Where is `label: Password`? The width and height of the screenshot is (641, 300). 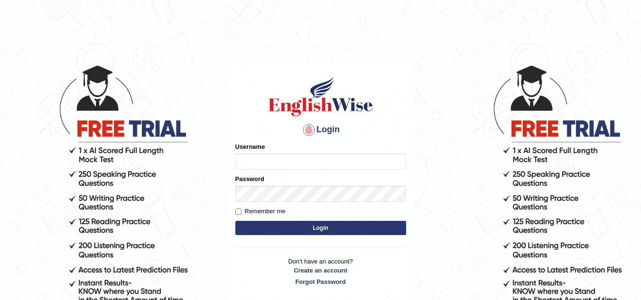
label: Password is located at coordinates (250, 179).